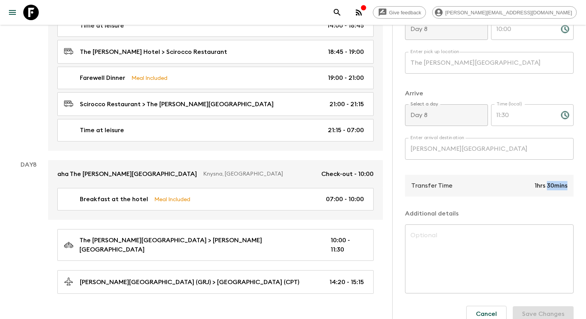 Image resolution: width=586 pixels, height=319 pixels. Describe the element at coordinates (337, 12) in the screenshot. I see `button: search adventures` at that location.